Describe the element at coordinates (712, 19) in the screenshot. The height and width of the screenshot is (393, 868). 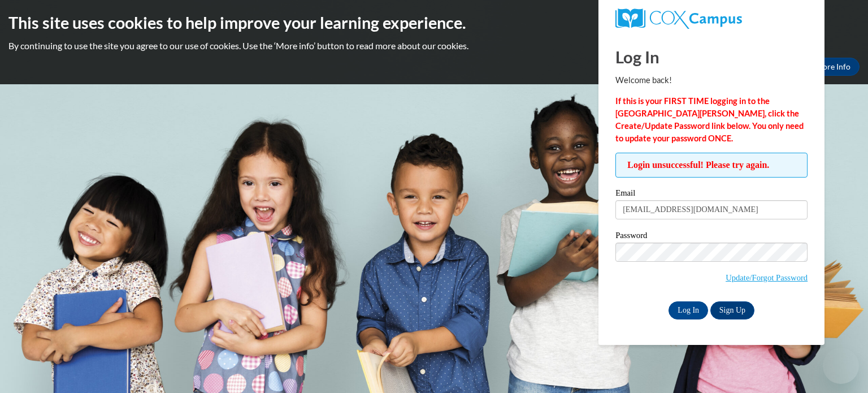
I see `a: COX Campus` at that location.